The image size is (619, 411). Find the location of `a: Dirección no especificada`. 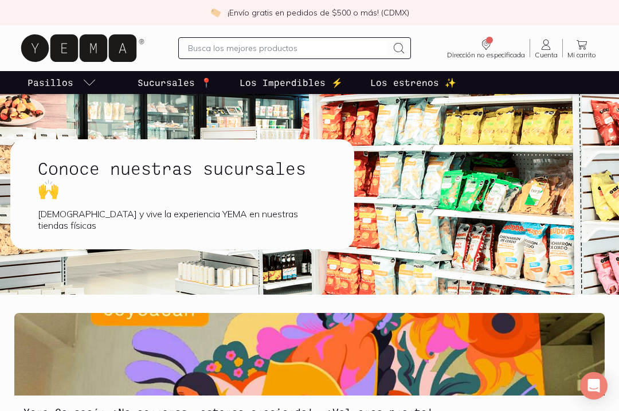

a: Dirección no especificada is located at coordinates (486, 48).